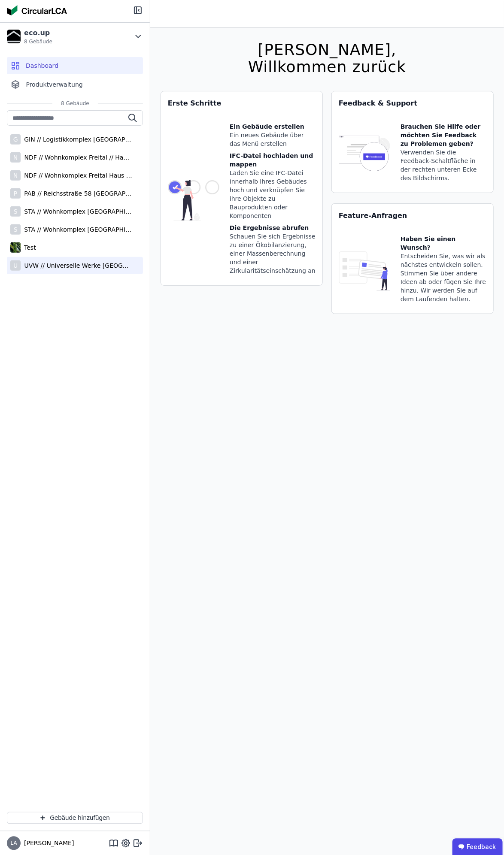  Describe the element at coordinates (272, 160) in the screenshot. I see `div: IFC-Datei hochladen und mappen` at that location.